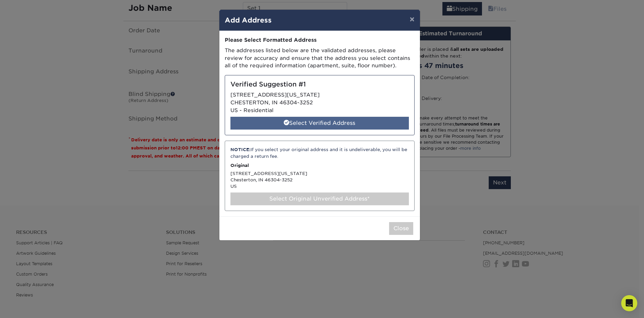  Describe the element at coordinates (320, 199) in the screenshot. I see `div: Select Original Unverified Address*` at that location.